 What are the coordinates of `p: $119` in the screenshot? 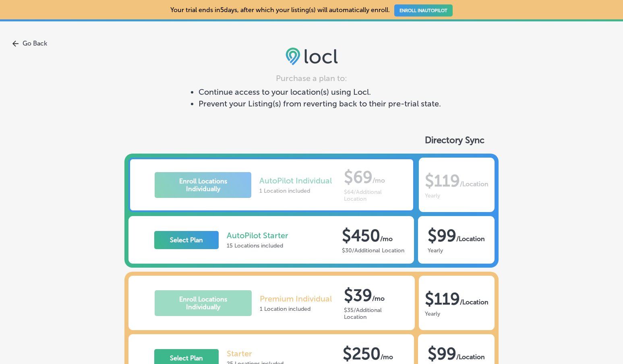 It's located at (442, 298).